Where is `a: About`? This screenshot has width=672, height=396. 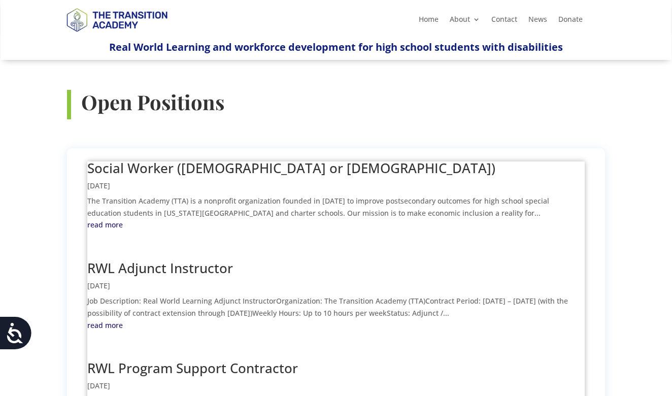 a: About is located at coordinates (465, 21).